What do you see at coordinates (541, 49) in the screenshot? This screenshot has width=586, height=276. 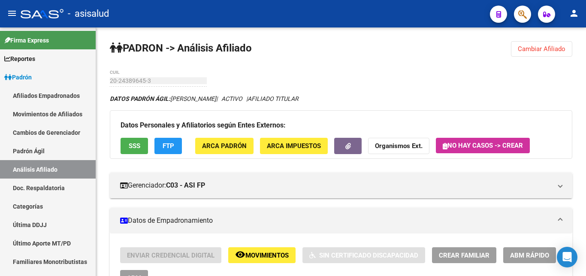 I see `button: Cambiar Afiliado` at bounding box center [541, 49].